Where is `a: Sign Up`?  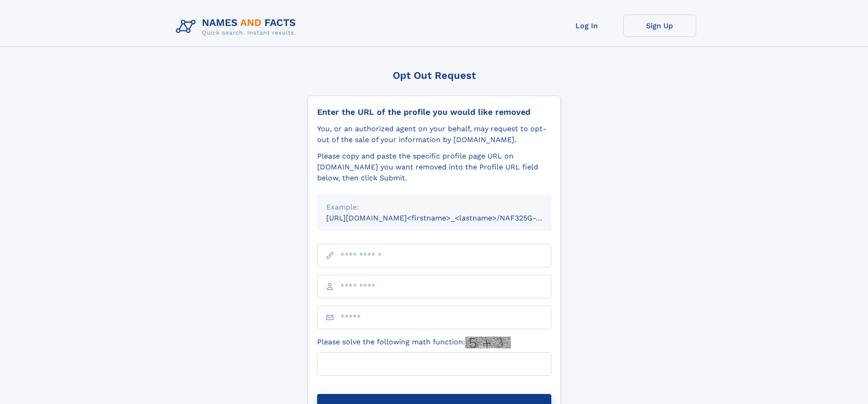
a: Sign Up is located at coordinates (660, 25).